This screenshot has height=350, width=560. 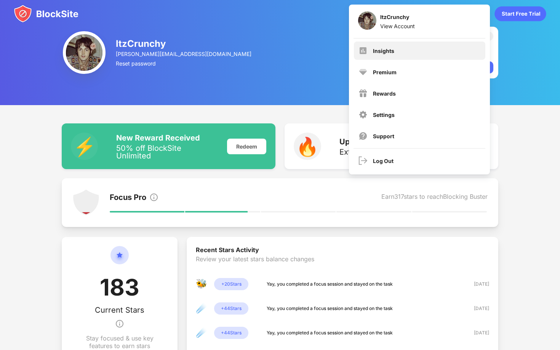 What do you see at coordinates (520, 14) in the screenshot?
I see `div: animation` at bounding box center [520, 14].